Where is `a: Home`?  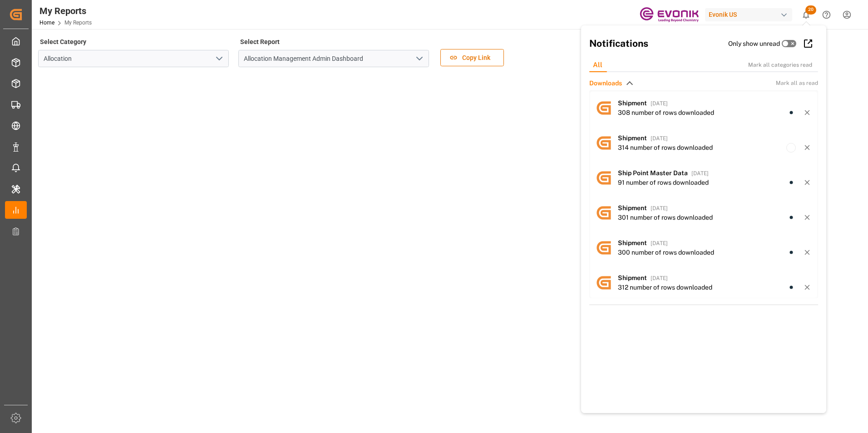 a: Home is located at coordinates (47, 22).